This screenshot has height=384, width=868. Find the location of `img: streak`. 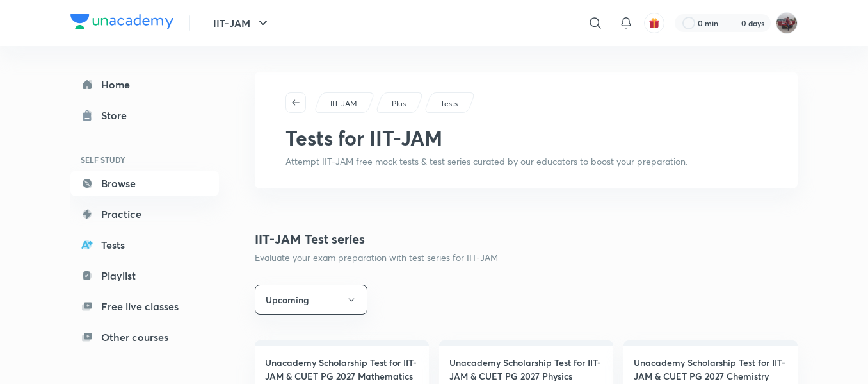

img: streak is located at coordinates (732, 23).